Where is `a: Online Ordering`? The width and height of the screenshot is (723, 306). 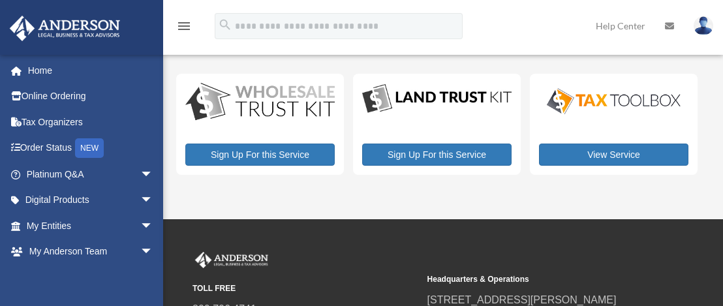
a: Online Ordering is located at coordinates (91, 97).